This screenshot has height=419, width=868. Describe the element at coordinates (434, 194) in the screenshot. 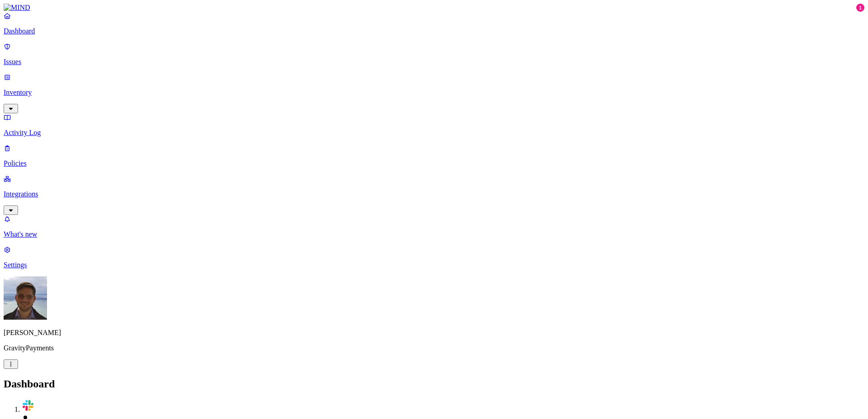

I see `a: Integrations` at that location.